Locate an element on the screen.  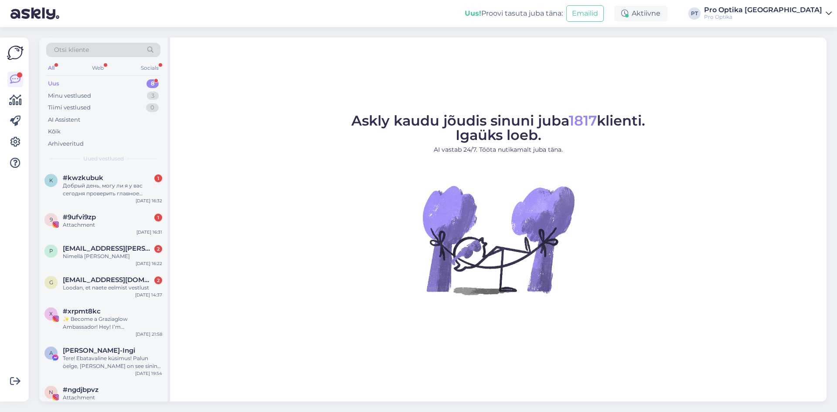
span: #kwzkubuk is located at coordinates (83, 178).